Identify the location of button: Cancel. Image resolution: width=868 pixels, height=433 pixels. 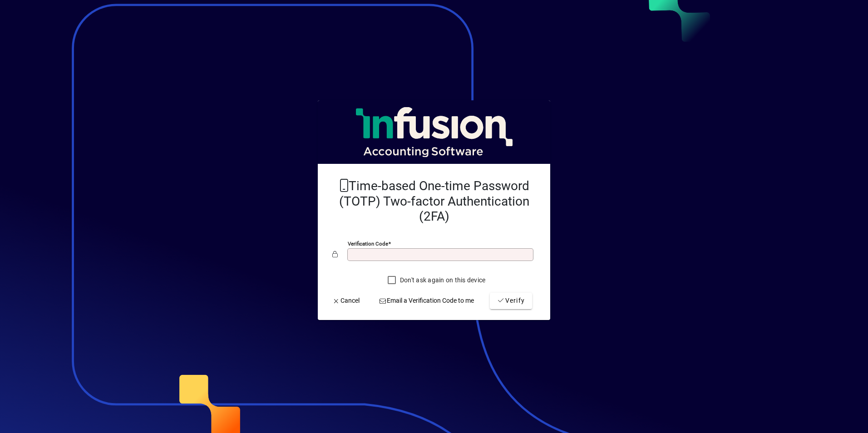
(346, 301).